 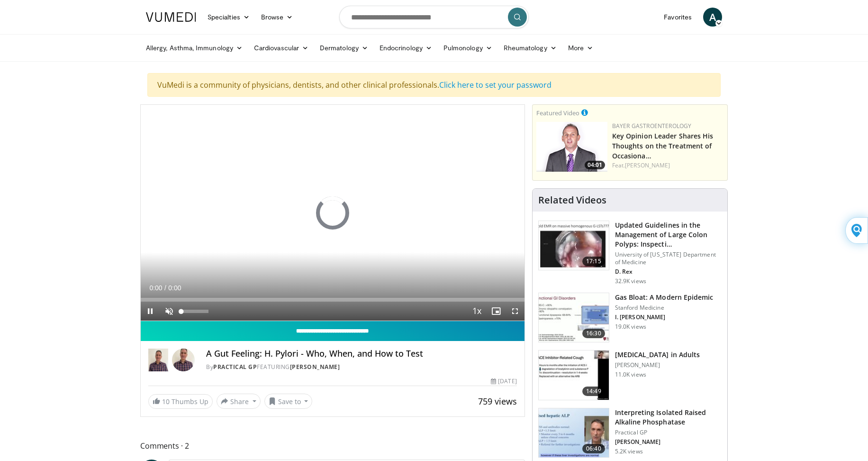 I want to click on button: Pause, so click(x=150, y=311).